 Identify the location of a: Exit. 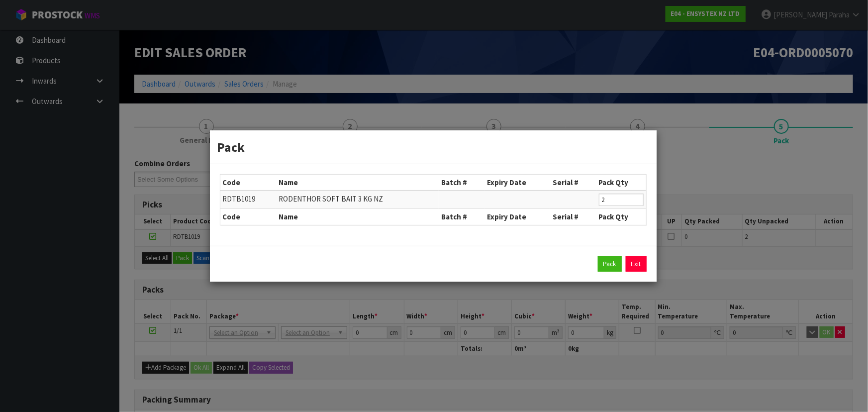
(636, 264).